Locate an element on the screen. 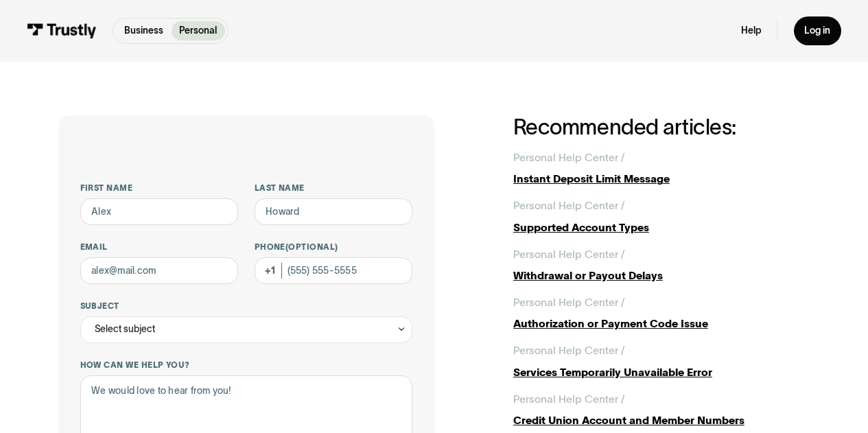  div: Supported Account Types is located at coordinates (662, 227).